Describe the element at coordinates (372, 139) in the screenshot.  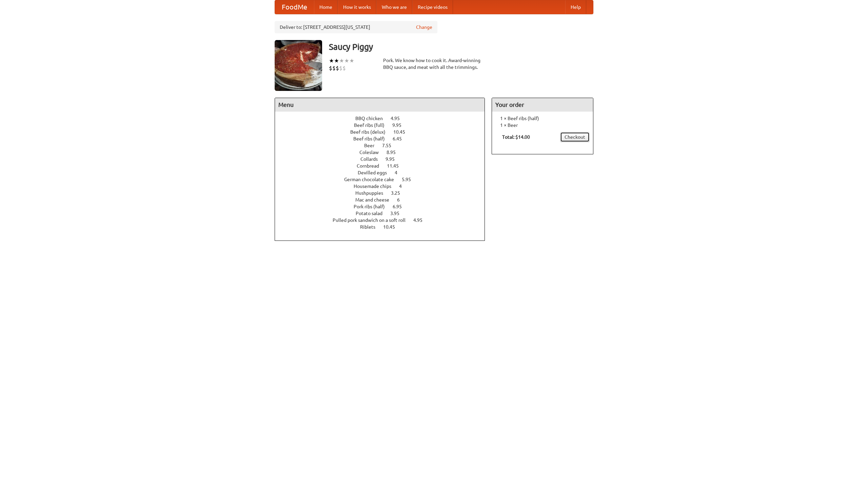
I see `span: Beef ribs (half)` at that location.